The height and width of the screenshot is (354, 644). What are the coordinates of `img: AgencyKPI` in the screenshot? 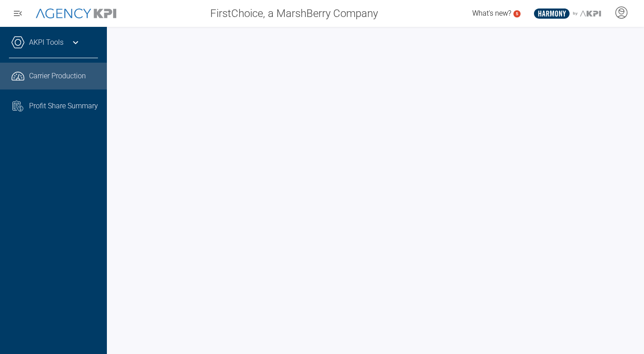 It's located at (76, 13).